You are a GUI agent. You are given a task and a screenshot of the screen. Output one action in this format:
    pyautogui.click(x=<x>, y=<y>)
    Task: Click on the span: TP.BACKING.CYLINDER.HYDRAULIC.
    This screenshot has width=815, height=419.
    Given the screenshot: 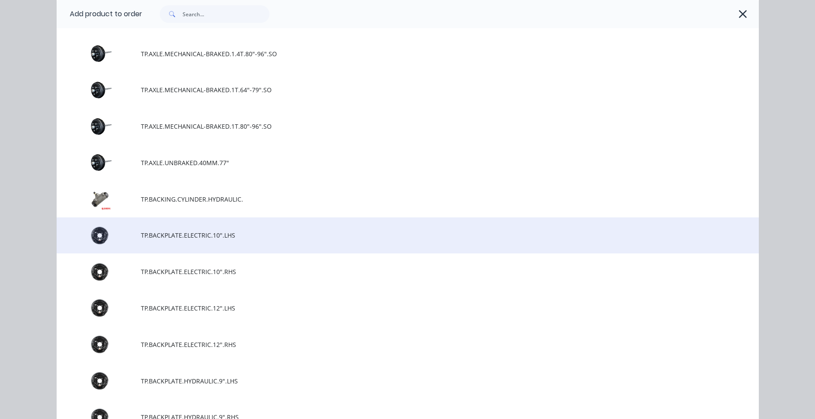 What is the action you would take?
    pyautogui.click(x=388, y=199)
    